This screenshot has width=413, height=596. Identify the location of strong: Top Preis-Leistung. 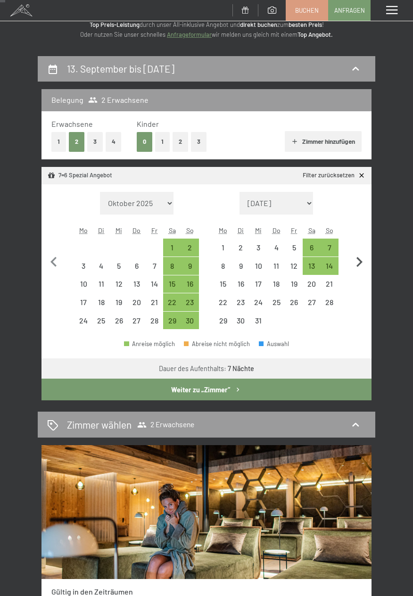
(115, 25).